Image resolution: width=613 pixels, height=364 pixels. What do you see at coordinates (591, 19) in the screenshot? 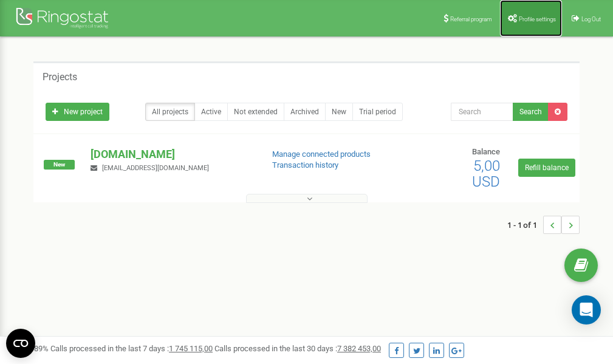
I see `span: Log Out` at bounding box center [591, 19].